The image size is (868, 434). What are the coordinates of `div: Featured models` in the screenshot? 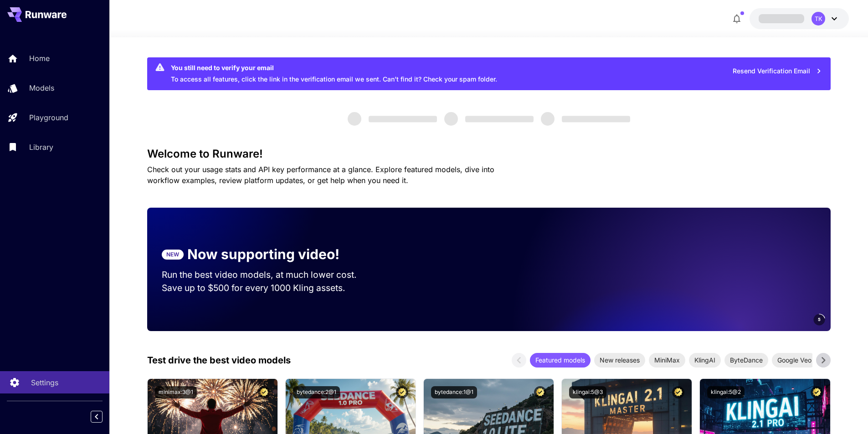 It's located at (560, 361).